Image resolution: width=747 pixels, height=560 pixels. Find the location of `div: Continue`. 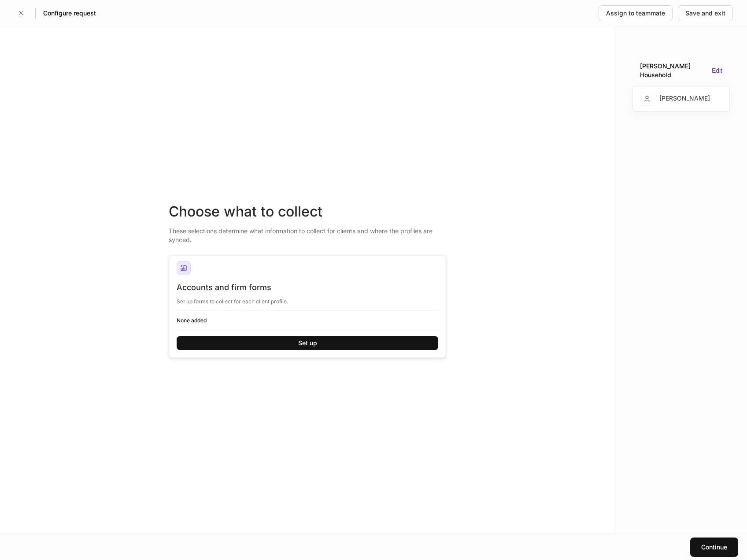

div: Continue is located at coordinates (714, 547).